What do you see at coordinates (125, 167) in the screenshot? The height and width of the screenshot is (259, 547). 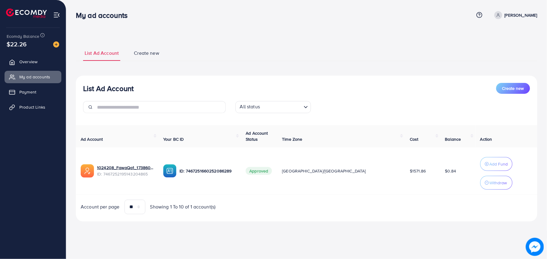 I see `a: 1024208_FawaQa1_1738605147168` at bounding box center [125, 167].